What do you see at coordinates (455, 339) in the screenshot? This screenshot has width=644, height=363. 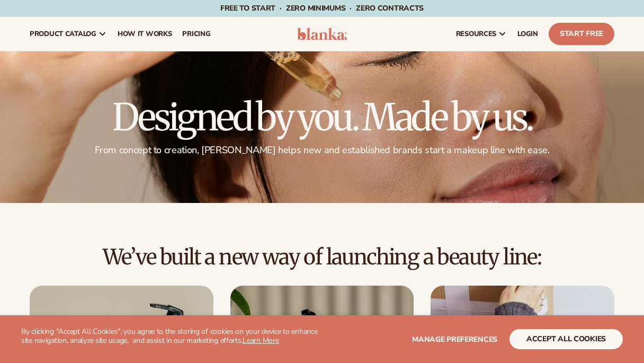 I see `span: Manage preferences` at bounding box center [455, 339].